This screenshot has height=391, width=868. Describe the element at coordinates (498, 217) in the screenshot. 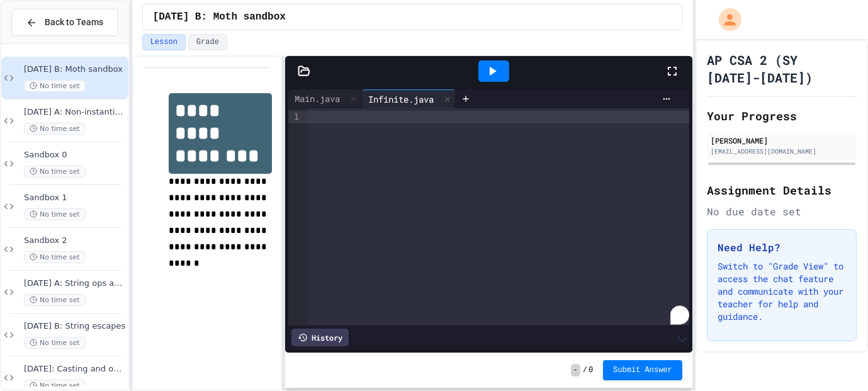

I see `div: To enrich screen reader interactions, please activate Accessibility in Grammarly extension settings` at that location.